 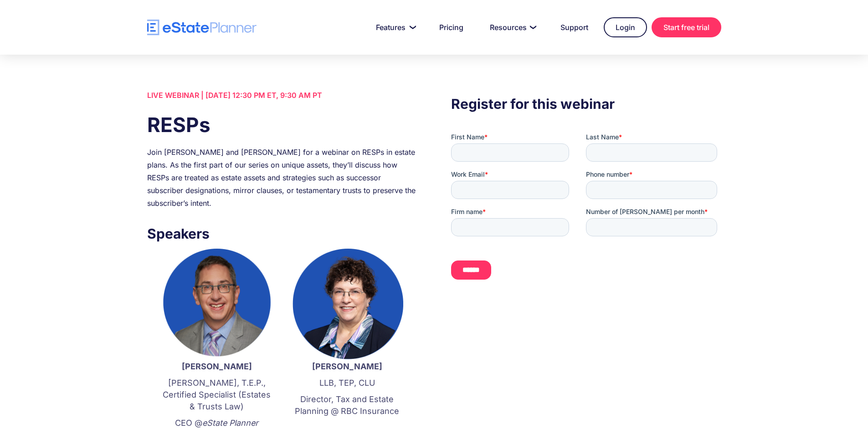 What do you see at coordinates (626, 28) in the screenshot?
I see `a: Login` at bounding box center [626, 28].